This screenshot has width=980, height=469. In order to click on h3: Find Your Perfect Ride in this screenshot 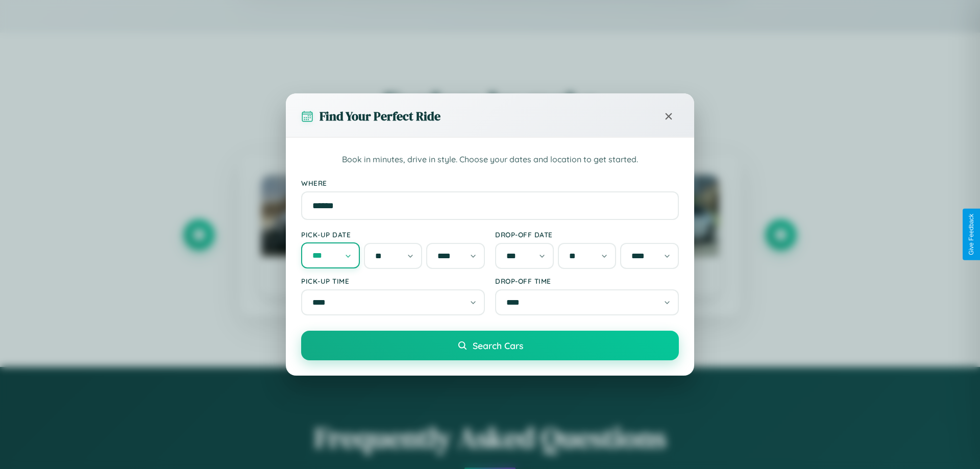, I will do `click(380, 116)`.